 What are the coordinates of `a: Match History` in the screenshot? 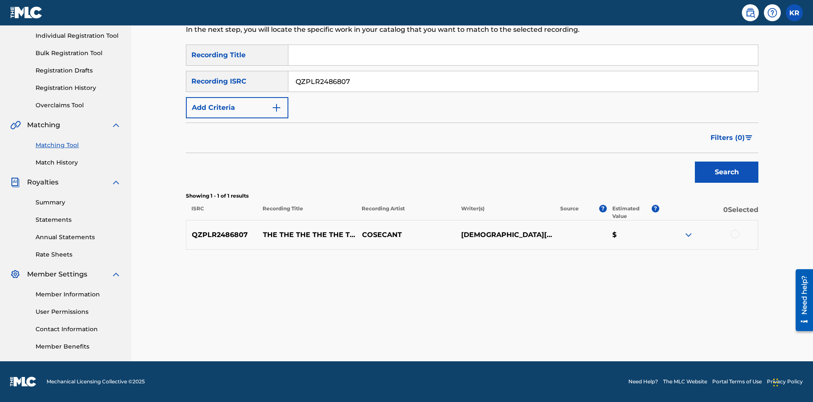 It's located at (78, 162).